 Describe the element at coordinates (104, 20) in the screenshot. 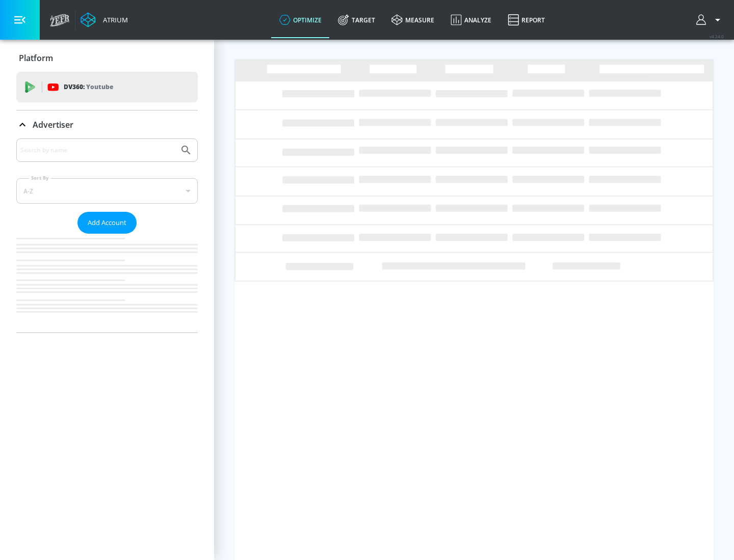

I see `a: Atrium` at that location.